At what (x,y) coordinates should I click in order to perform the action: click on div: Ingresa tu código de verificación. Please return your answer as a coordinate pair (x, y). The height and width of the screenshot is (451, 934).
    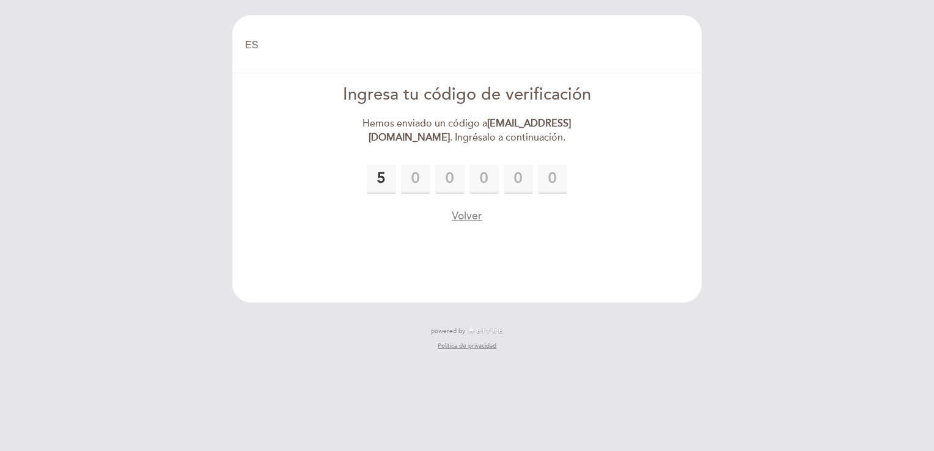
    Looking at the image, I should click on (467, 95).